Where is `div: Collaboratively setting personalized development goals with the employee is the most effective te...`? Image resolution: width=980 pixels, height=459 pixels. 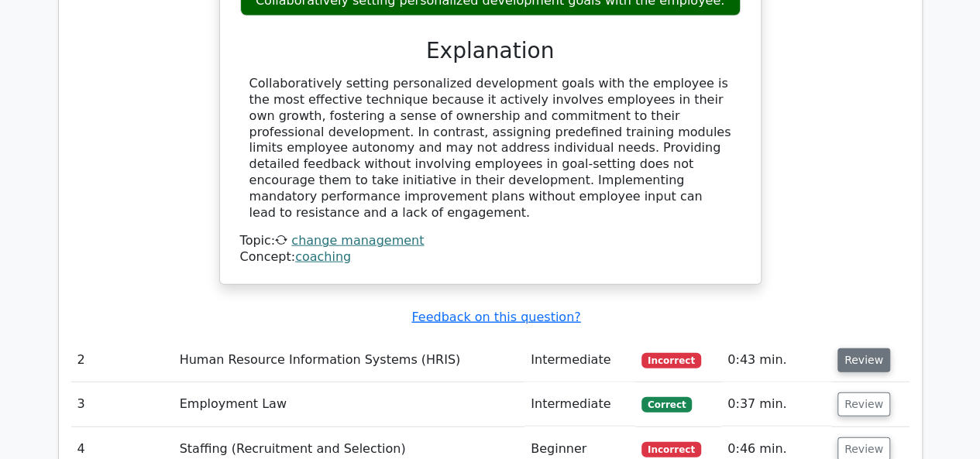 div: Collaboratively setting personalized development goals with the employee is the most effective te... is located at coordinates (490, 148).